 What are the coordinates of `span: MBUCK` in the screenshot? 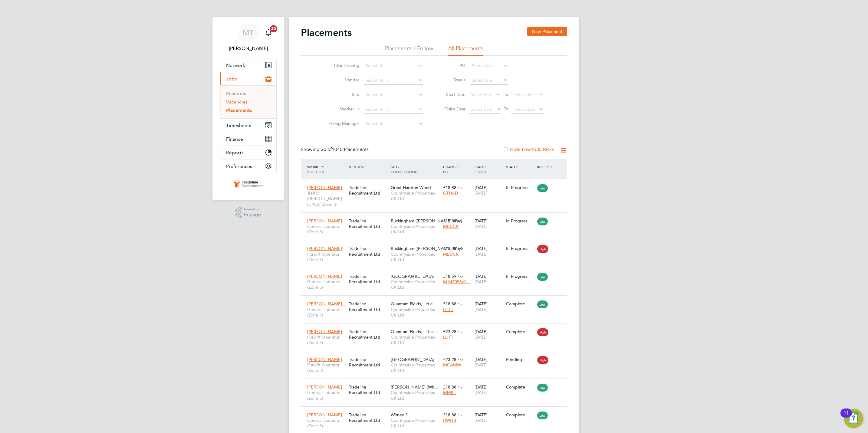 It's located at (451, 255).